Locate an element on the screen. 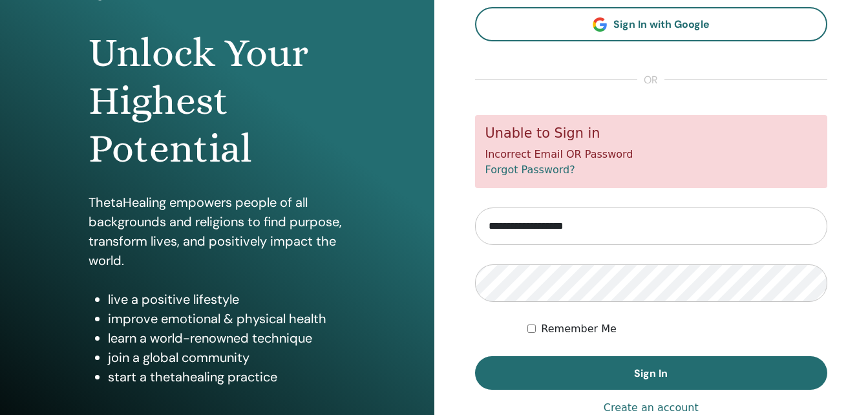 This screenshot has height=415, width=868. span: Sign In is located at coordinates (651, 373).